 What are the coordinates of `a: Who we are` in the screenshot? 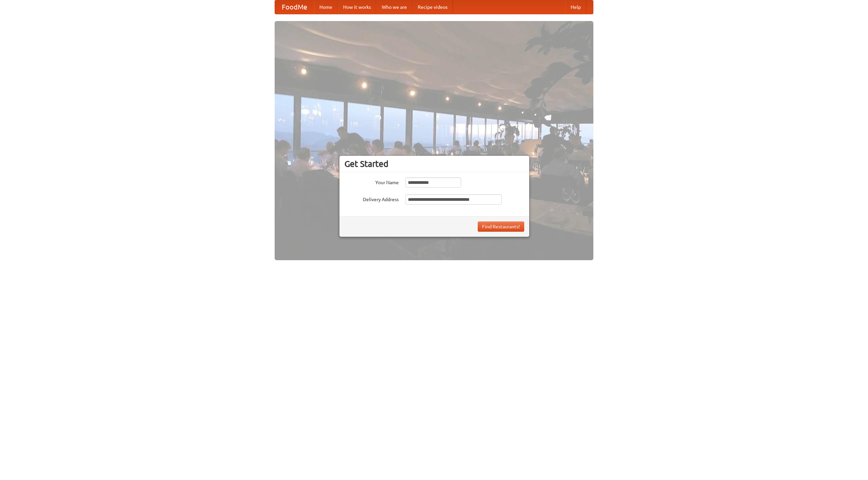 It's located at (394, 7).